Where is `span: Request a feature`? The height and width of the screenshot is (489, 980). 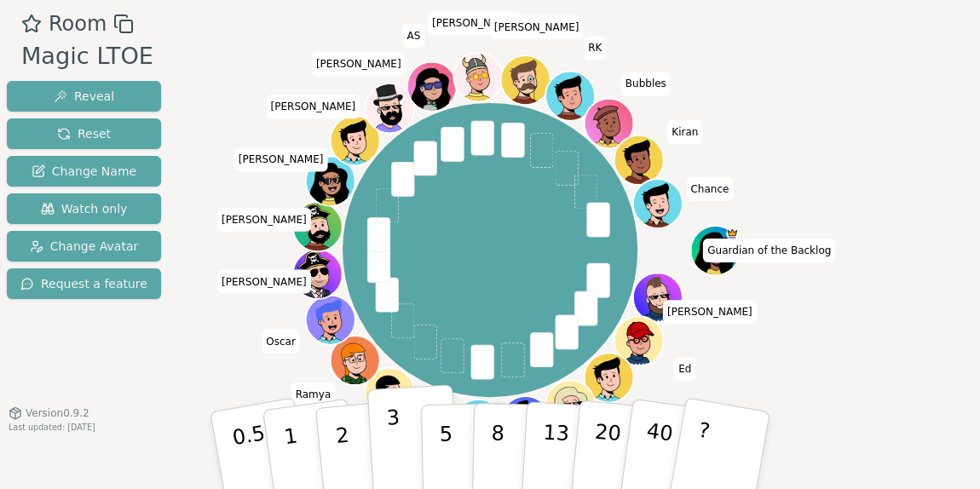 span: Request a feature is located at coordinates (83, 284).